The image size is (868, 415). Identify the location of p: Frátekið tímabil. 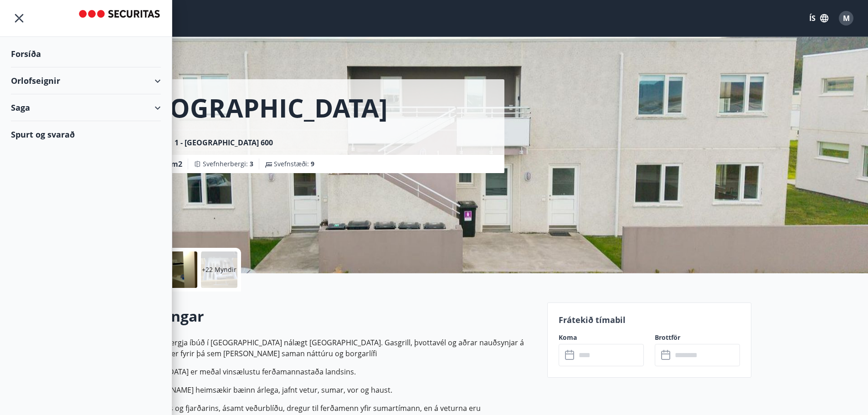
(649, 320).